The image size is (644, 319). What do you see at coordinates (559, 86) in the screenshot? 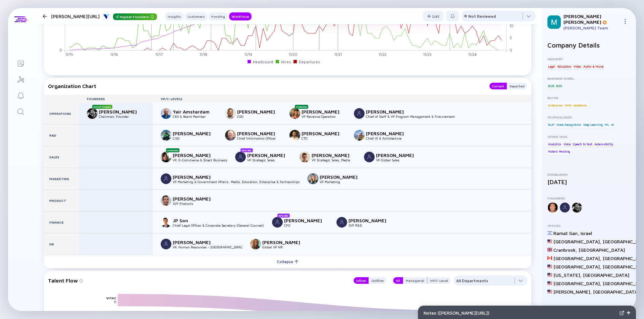
I see `div: B2G` at bounding box center [559, 86].